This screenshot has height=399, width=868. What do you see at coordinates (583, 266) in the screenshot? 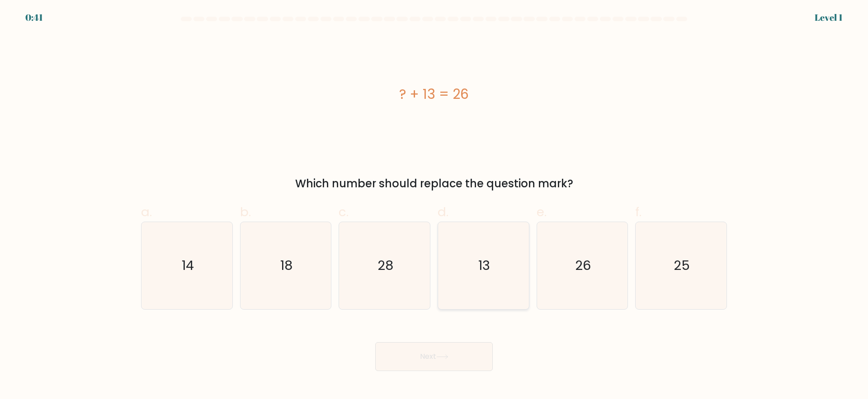
I see `text: 26` at bounding box center [583, 266].